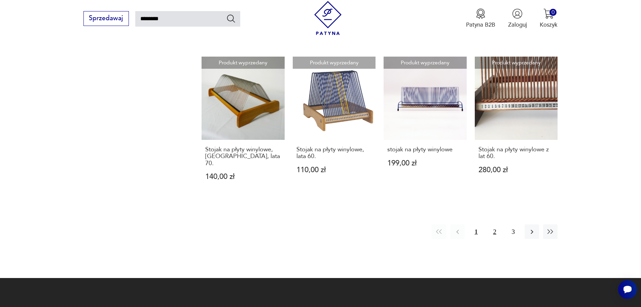  I want to click on p: Patyna B2B, so click(481, 25).